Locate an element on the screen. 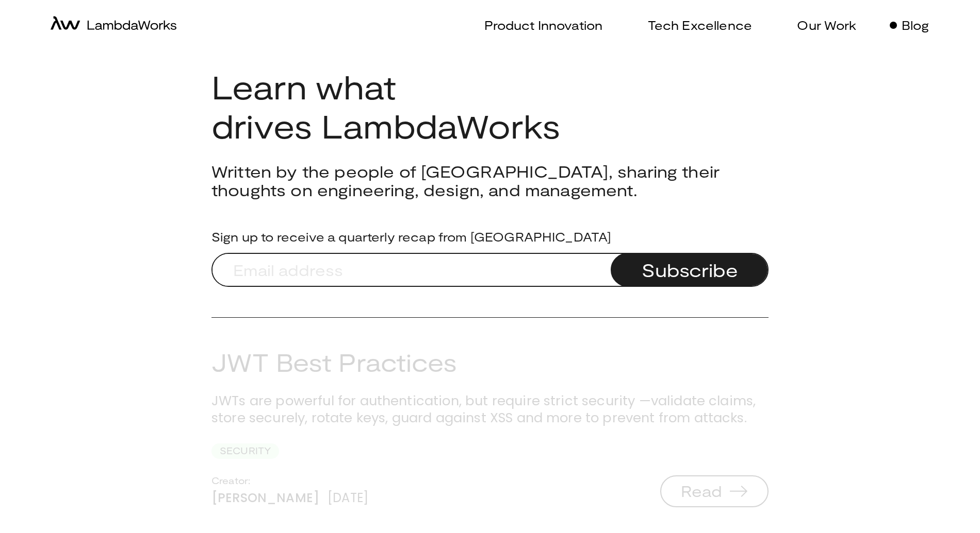 The image size is (980, 533). button: Subscribe is located at coordinates (690, 270).